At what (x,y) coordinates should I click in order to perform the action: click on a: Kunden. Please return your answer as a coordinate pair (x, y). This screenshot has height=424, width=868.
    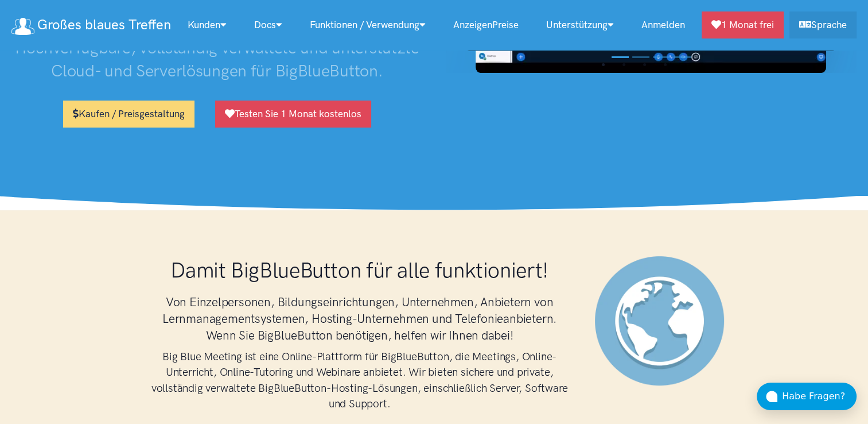
    Looking at the image, I should click on (207, 25).